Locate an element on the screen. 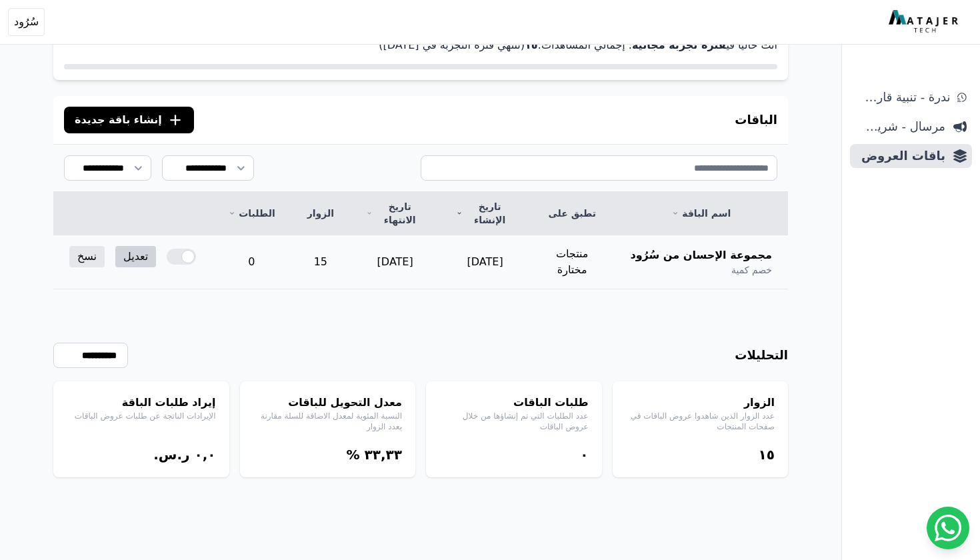 The height and width of the screenshot is (560, 980). th: تطبق على is located at coordinates (572, 213).